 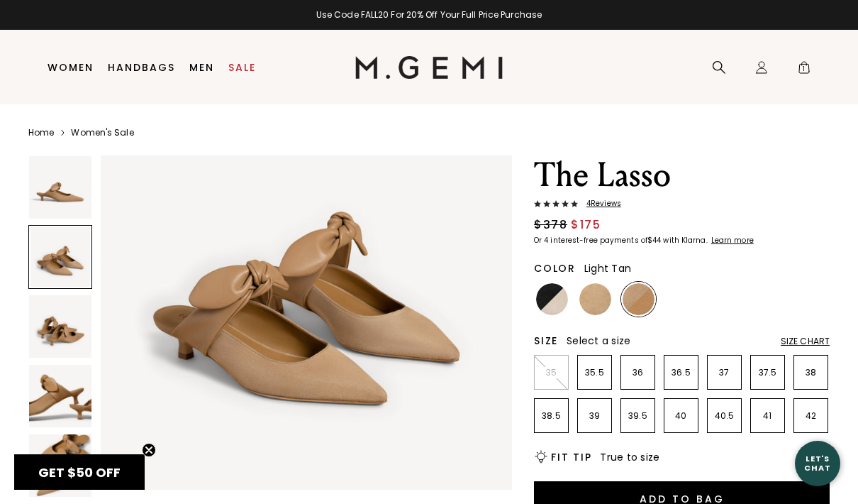 What do you see at coordinates (654, 239) in the screenshot?
I see `klarna-placement-style-amount: $44` at bounding box center [654, 239].